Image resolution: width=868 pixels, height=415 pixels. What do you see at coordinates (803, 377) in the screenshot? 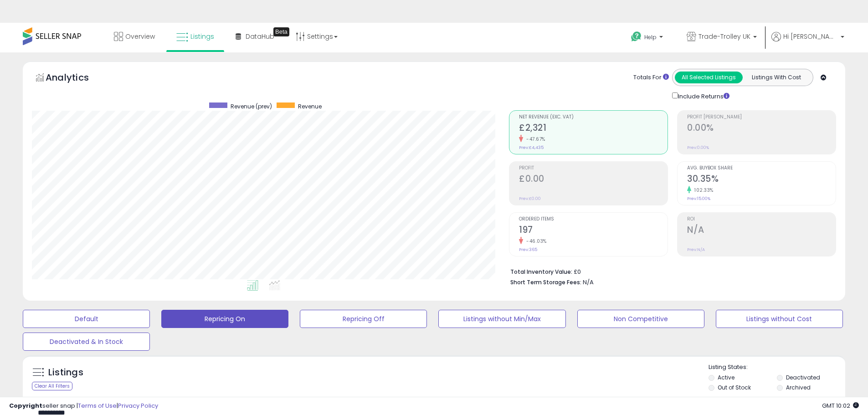
I see `label: Deactivated` at bounding box center [803, 377].